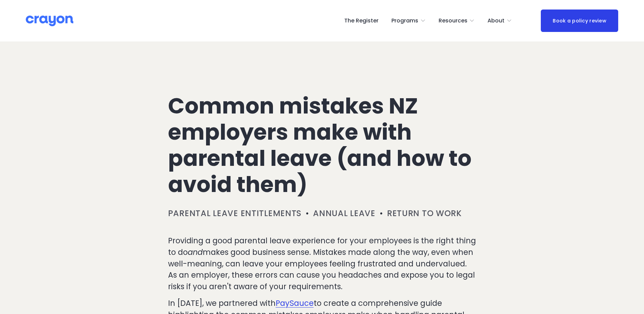 The width and height of the screenshot is (644, 314). What do you see at coordinates (322, 145) in the screenshot?
I see `h1: Common mistakes NZ employers make with parental leave (and how to avoid them)` at bounding box center [322, 145].